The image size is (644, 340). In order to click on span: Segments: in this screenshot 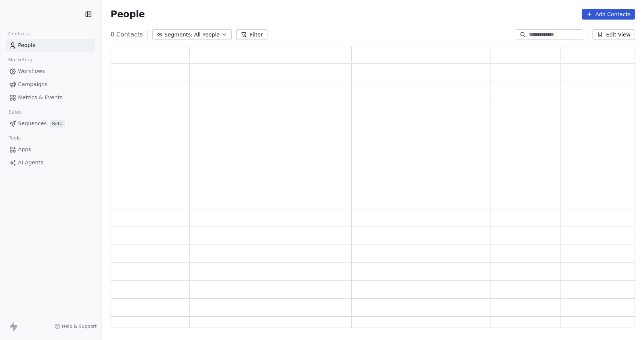, I will do `click(178, 35)`.